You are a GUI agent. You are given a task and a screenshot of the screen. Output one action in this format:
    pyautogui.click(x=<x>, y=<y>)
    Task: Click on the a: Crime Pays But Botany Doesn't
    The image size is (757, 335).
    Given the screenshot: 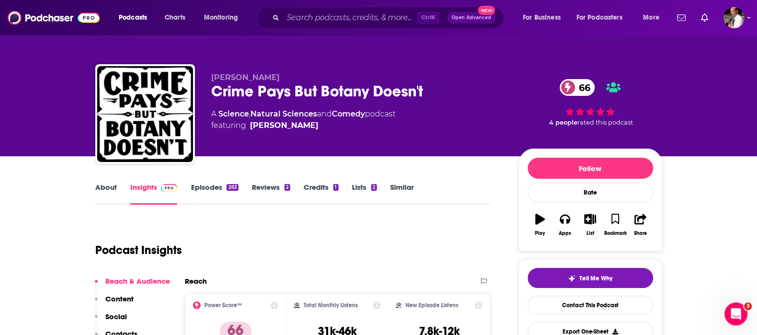 What is the action you would take?
    pyautogui.click(x=145, y=114)
    